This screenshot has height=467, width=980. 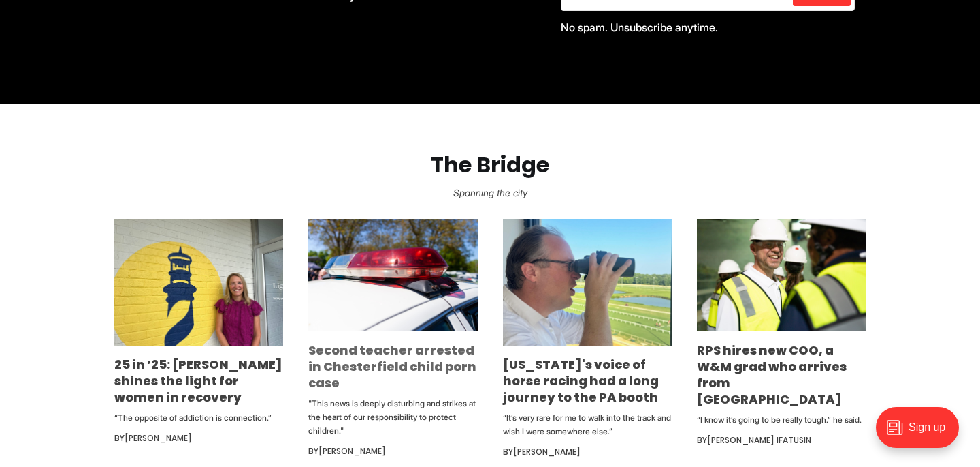 What do you see at coordinates (392, 416) in the screenshot?
I see `p: "This news is deeply disturbing and strikes at the heart of our responsibility to protect children."` at bounding box center [392, 416].